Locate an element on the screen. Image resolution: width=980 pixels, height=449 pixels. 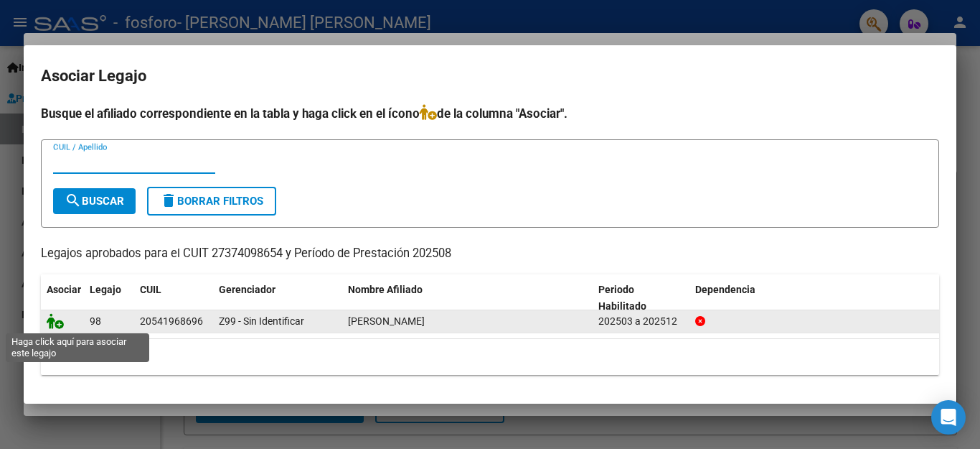
button: Buscar is located at coordinates (94, 201).